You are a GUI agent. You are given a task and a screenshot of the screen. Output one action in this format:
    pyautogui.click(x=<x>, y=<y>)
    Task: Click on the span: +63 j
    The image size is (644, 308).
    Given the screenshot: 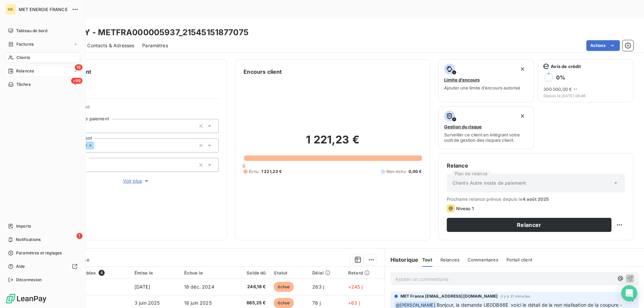 What is the action you would take?
    pyautogui.click(x=354, y=302)
    